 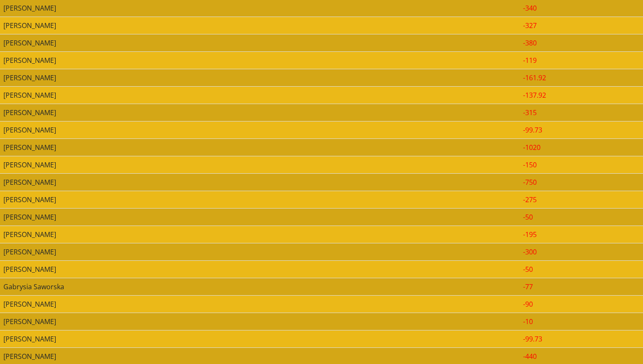 What do you see at coordinates (530, 182) in the screenshot?
I see `span: -750` at bounding box center [530, 182].